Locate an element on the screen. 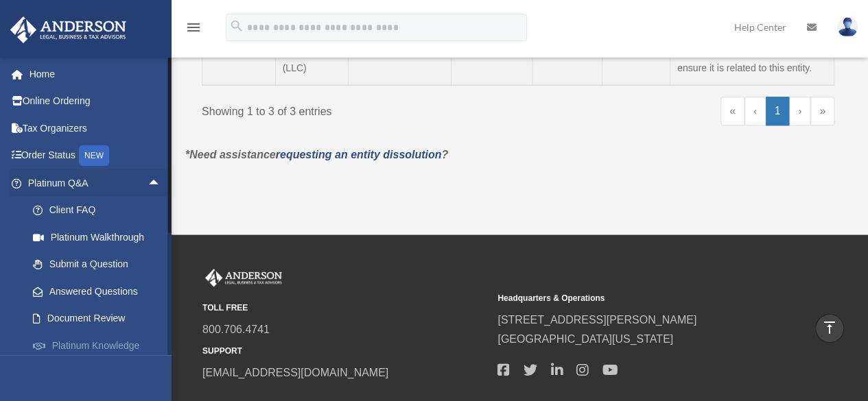  a: vertical_align_top is located at coordinates (829, 328).